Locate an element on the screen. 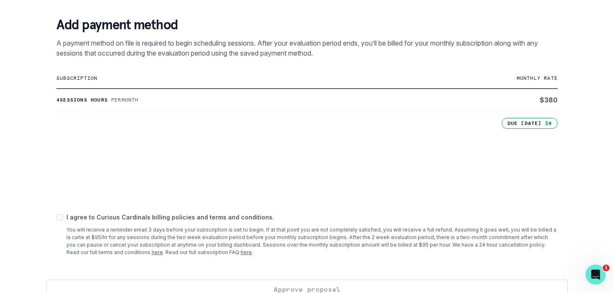 Image resolution: width=614 pixels, height=293 pixels. p: Per month is located at coordinates (125, 100).